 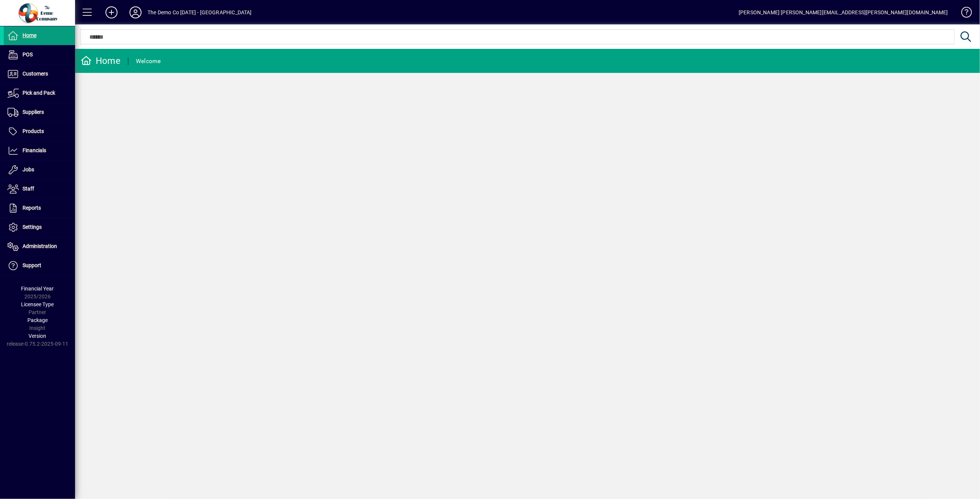 What do you see at coordinates (39, 112) in the screenshot?
I see `a: Suppliers` at bounding box center [39, 112].